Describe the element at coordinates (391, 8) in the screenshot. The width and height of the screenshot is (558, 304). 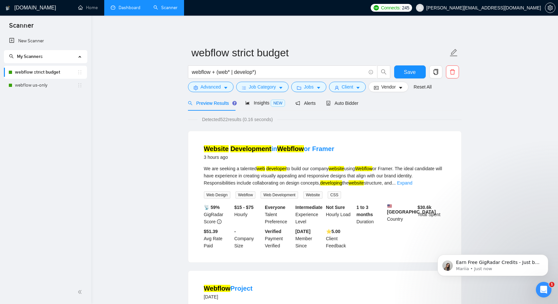
I see `span: Connects:` at that location.